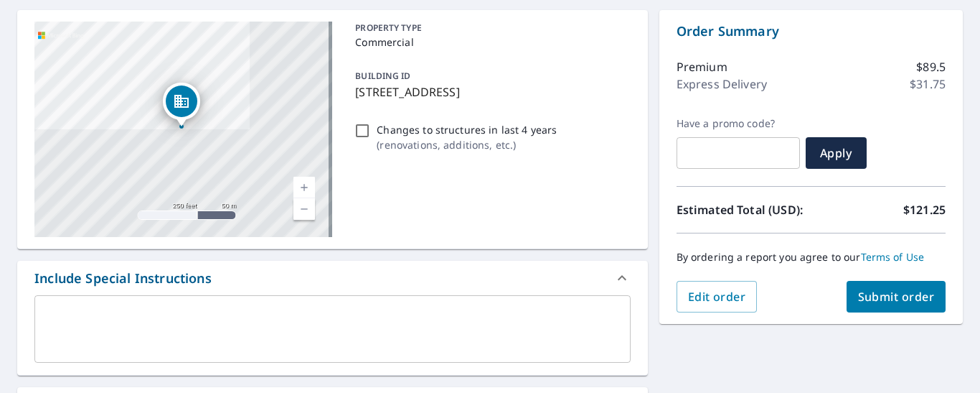  Describe the element at coordinates (304, 209) in the screenshot. I see `a: Current Level 17, Zoom Out` at that location.